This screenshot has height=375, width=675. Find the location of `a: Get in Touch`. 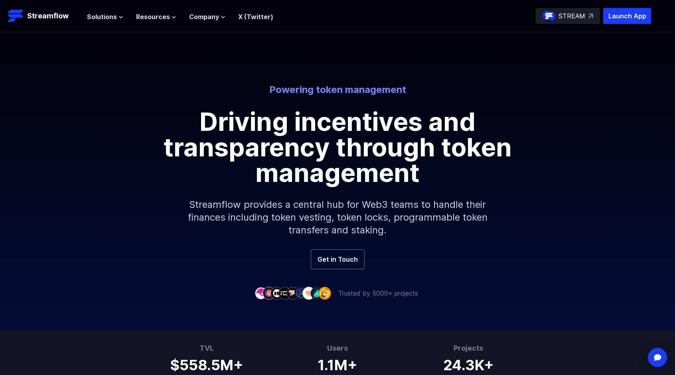

a: Get in Touch is located at coordinates (338, 259).